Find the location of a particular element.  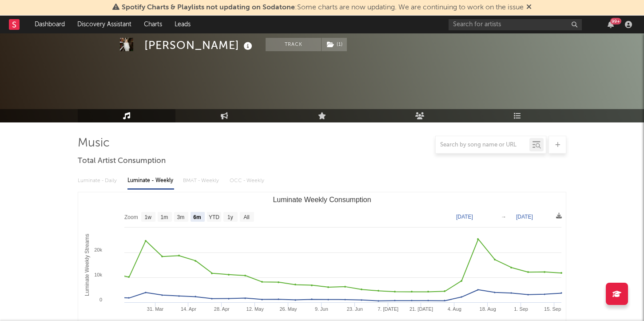

text: 26. May is located at coordinates (288, 308).